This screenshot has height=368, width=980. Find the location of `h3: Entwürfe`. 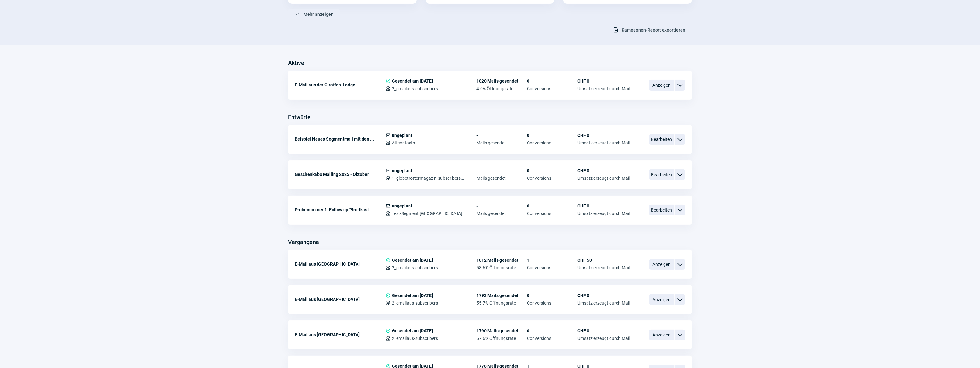

h3: Entwürfe is located at coordinates (299, 117).